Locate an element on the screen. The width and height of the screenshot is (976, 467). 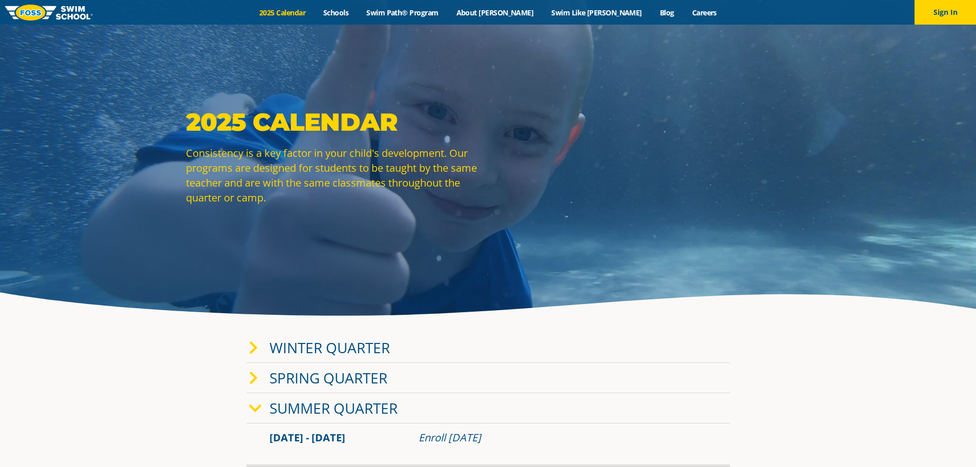
a: Careers is located at coordinates (704, 12).